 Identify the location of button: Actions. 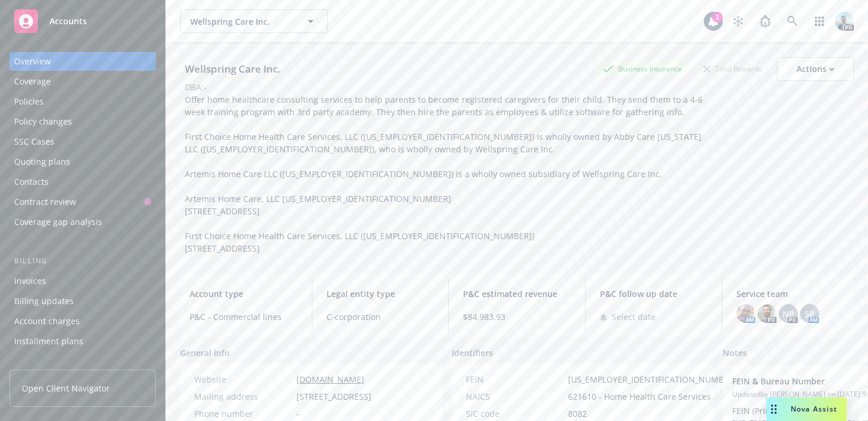
(815, 69).